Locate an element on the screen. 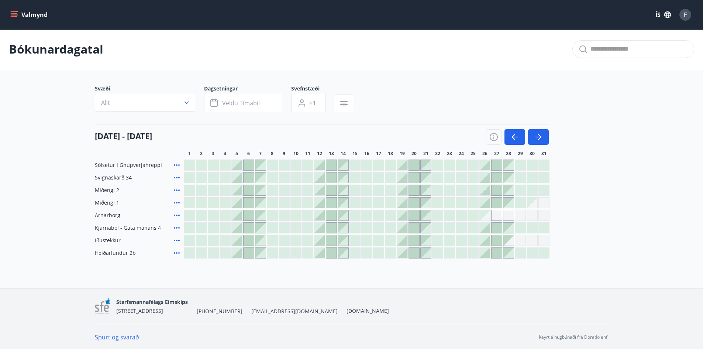  img: 7sa1LslLnpN6OqSLT7MqncsxYNiZGdZT4Qcjshc2.png is located at coordinates (103, 306).